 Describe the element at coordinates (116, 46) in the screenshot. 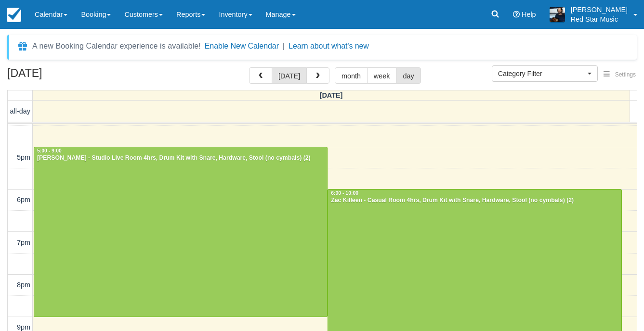

I see `div: A new Booking Calendar experience is available!` at that location.